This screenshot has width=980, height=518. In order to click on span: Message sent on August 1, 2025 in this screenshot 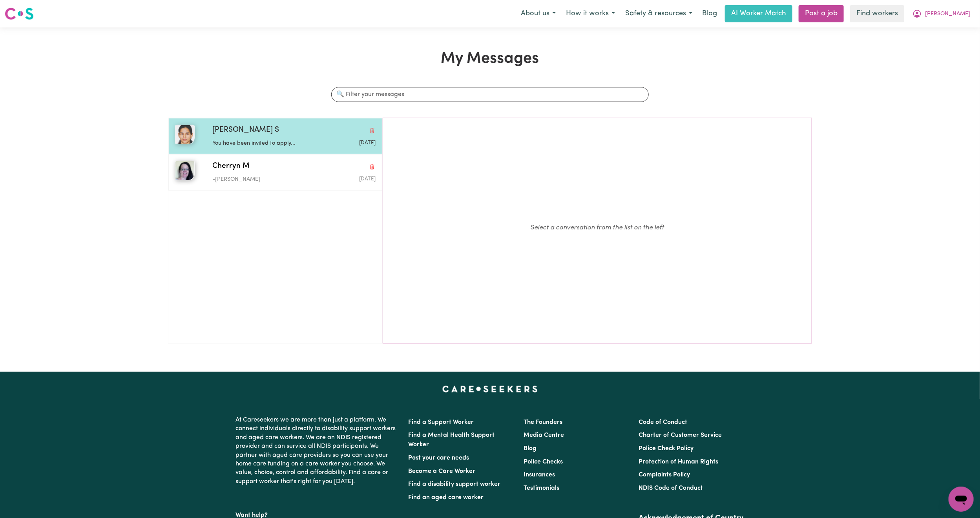, I will do `click(367, 143)`.